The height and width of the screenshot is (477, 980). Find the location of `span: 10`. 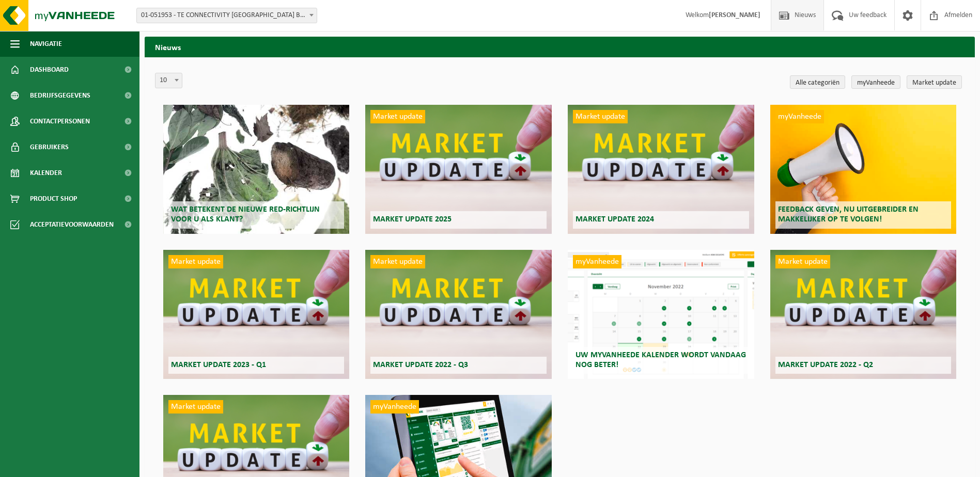

span: 10 is located at coordinates (169, 81).